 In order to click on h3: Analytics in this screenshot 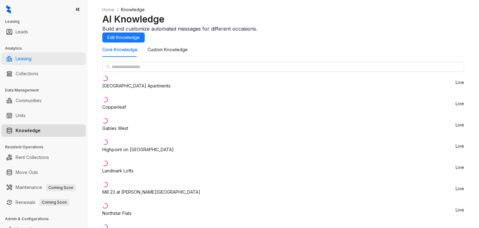, I will do `click(46, 48)`.